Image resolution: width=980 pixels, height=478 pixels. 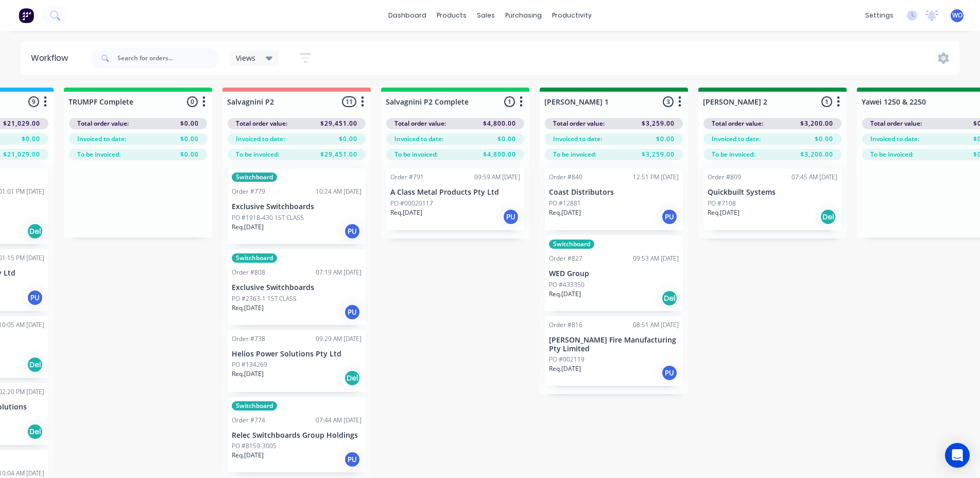 What do you see at coordinates (412, 204) in the screenshot?
I see `p: PO #00020117` at bounding box center [412, 204].